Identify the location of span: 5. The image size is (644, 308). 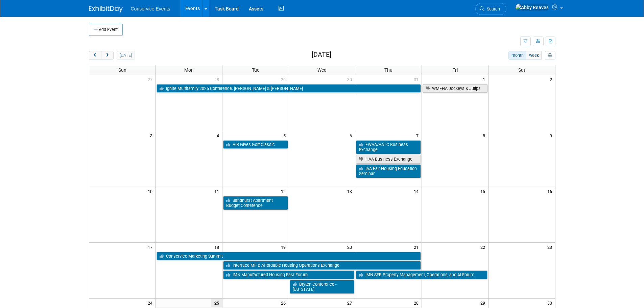
(285, 135).